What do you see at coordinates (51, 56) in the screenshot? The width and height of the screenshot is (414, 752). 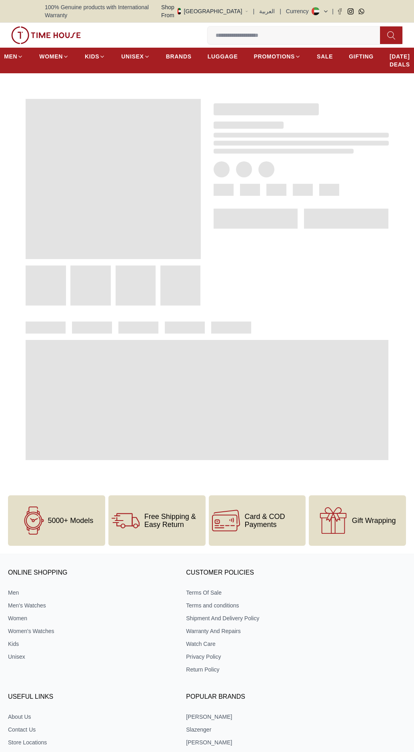 I see `span: WOMEN` at bounding box center [51, 56].